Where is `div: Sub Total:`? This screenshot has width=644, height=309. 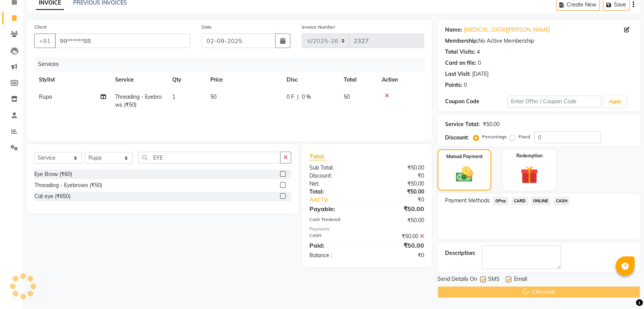 div: Sub Total: is located at coordinates (336, 168).